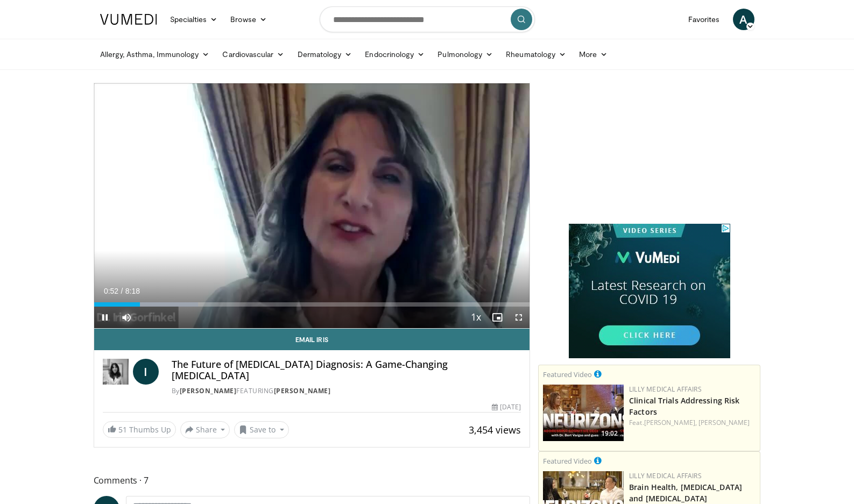  Describe the element at coordinates (744, 19) in the screenshot. I see `a: A` at that location.